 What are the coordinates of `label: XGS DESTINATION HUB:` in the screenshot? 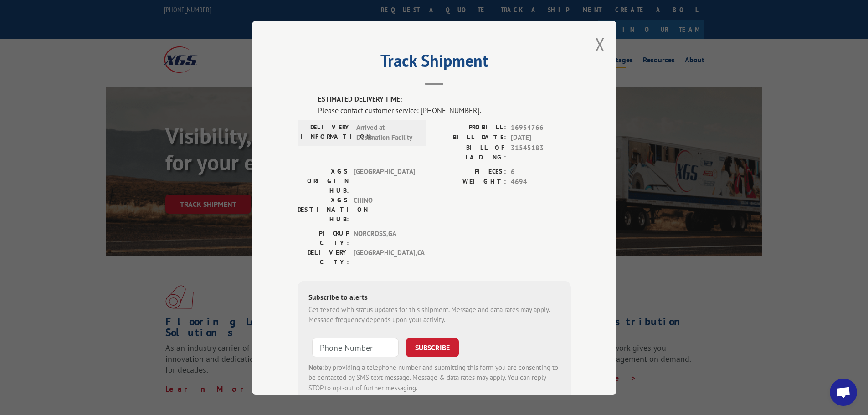 It's located at (323, 209).